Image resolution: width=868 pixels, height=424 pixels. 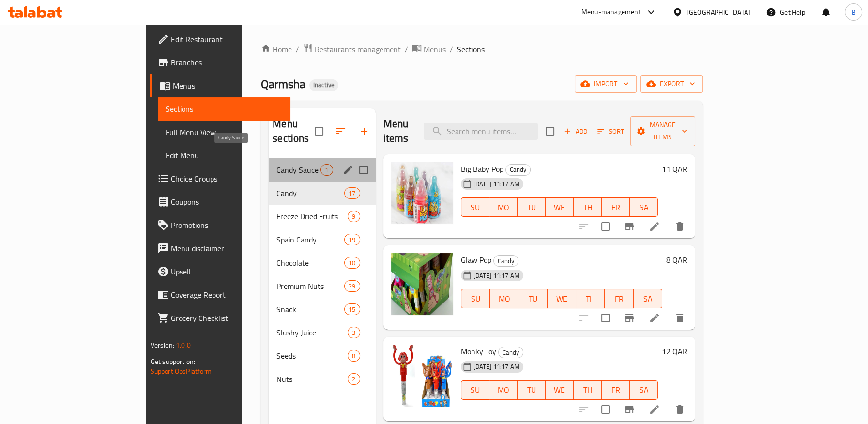 What do you see at coordinates (311, 333) in the screenshot?
I see `span: Slushy Juice` at bounding box center [311, 333].